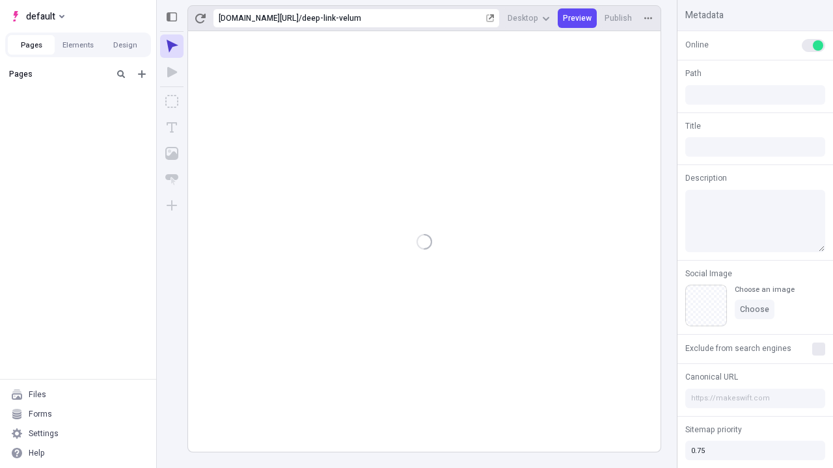 The height and width of the screenshot is (468, 833). I want to click on button: Select site, so click(37, 16).